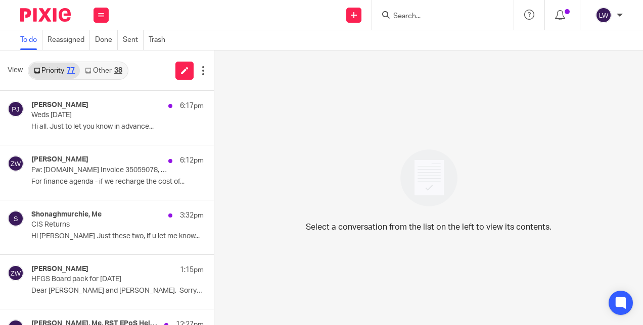 This screenshot has height=325, width=643. What do you see at coordinates (117, 182) in the screenshot?
I see `p: For finance agenda - if we recharge the cost of...` at bounding box center [117, 182].